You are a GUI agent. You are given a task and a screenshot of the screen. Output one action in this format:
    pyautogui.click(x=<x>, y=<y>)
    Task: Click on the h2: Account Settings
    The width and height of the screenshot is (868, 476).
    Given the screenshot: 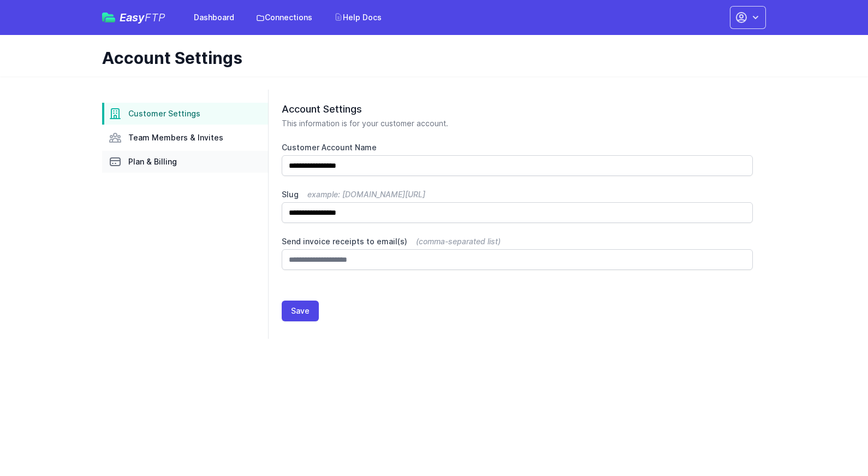 What is the action you would take?
    pyautogui.click(x=516, y=110)
    